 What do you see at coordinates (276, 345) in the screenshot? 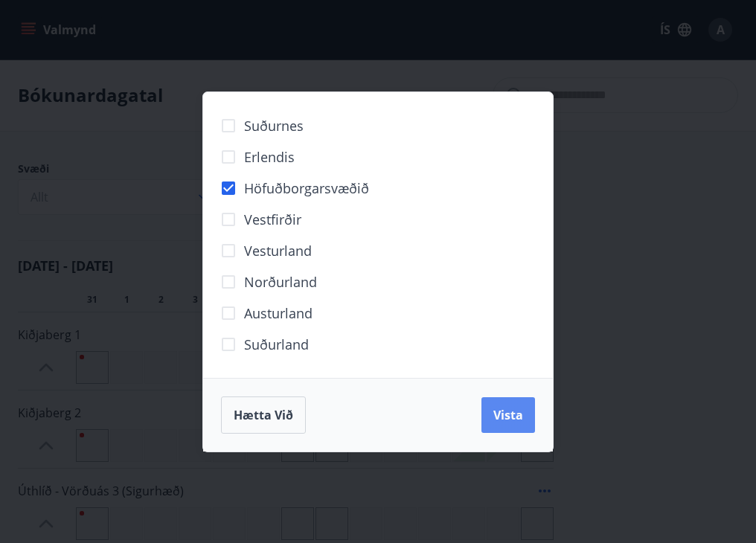
I see `span: Suðurland` at bounding box center [276, 345].